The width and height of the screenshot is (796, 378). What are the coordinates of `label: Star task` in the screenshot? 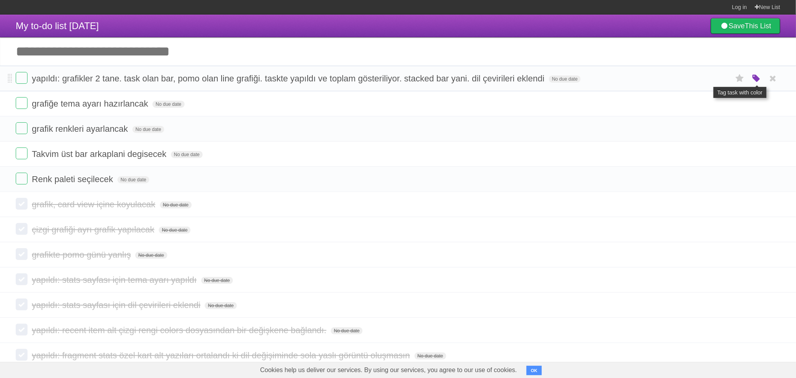 It's located at (740, 78).